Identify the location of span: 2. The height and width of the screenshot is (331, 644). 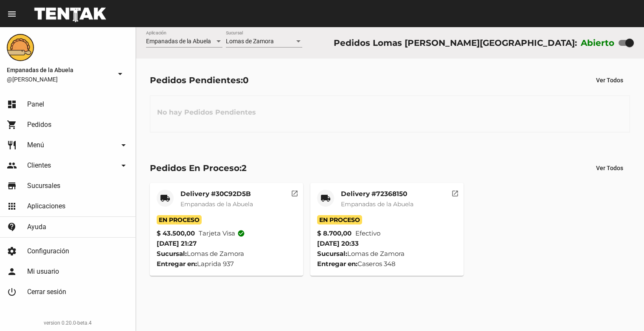
(244, 168).